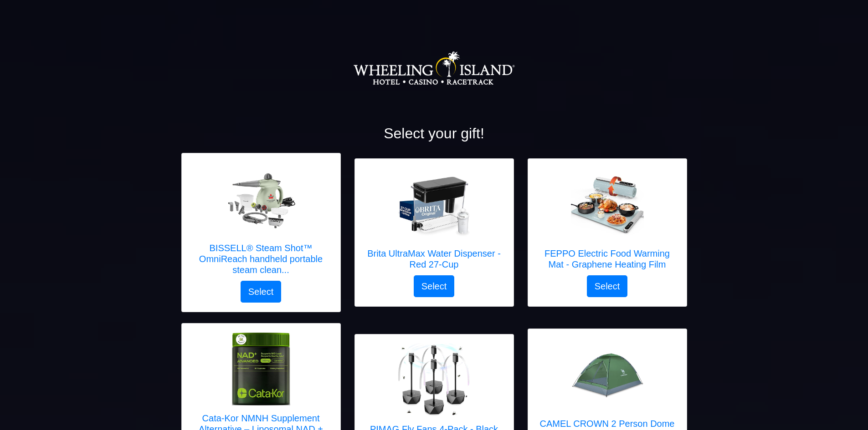  I want to click on a: FEPPO Electric Food Warming Mat - Graphene Heating Film FEPPO Electric Food Warming Mat - Graphen..., so click(607, 222).